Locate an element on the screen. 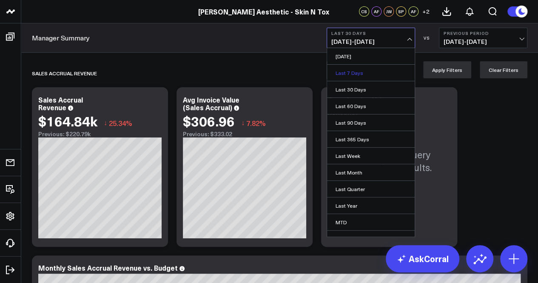 The width and height of the screenshot is (538, 283). b: Previous Period is located at coordinates (483, 33).